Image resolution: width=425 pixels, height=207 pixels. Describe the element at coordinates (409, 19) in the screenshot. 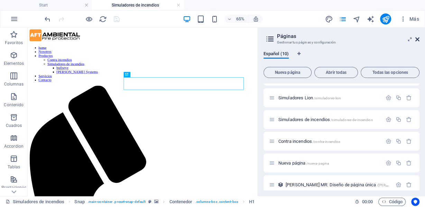

I see `span: Más` at that location.